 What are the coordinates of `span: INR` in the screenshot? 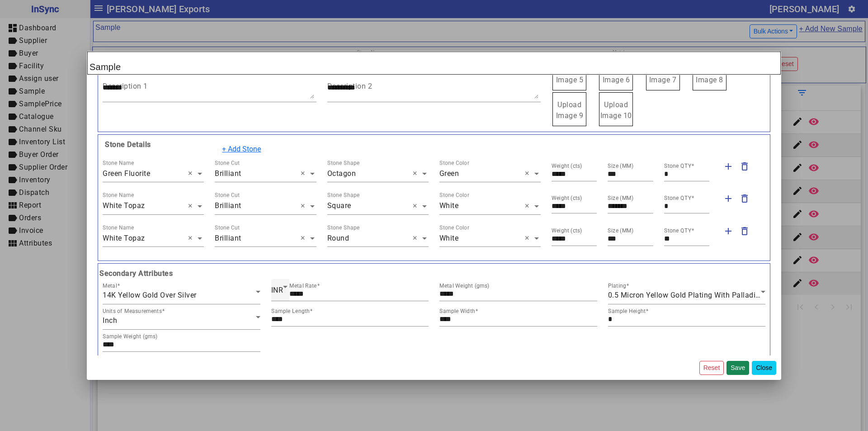 It's located at (277, 290).